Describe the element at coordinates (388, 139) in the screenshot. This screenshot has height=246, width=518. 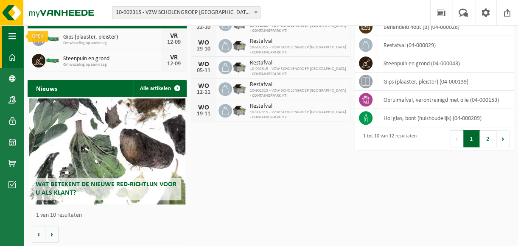
I see `div: 1 tot 10 van 12 resultaten` at that location.